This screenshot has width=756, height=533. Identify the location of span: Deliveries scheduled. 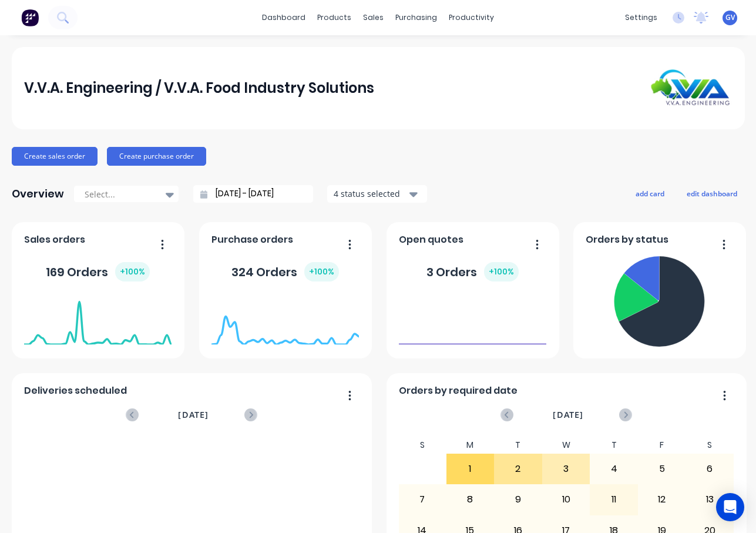
(76, 391).